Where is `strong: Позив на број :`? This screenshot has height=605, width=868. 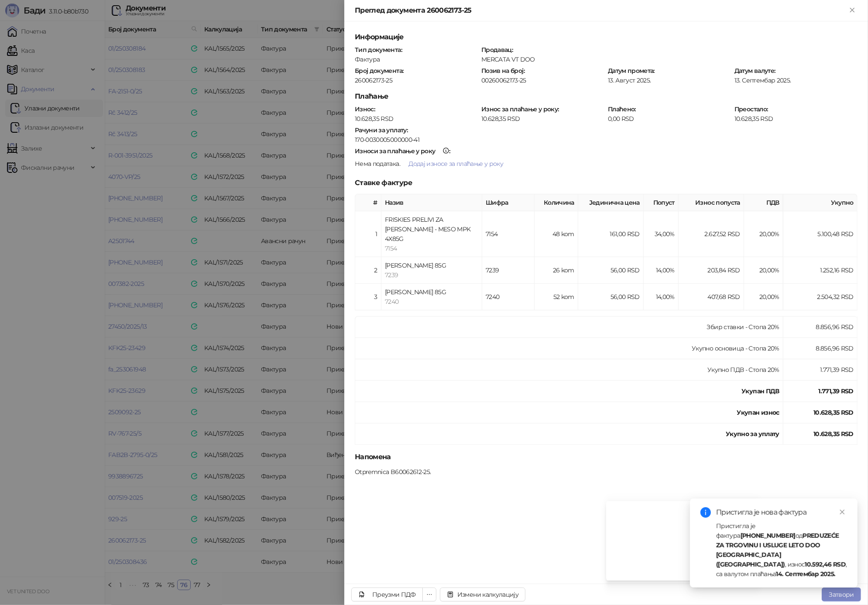 strong: Позив на број : is located at coordinates (503, 71).